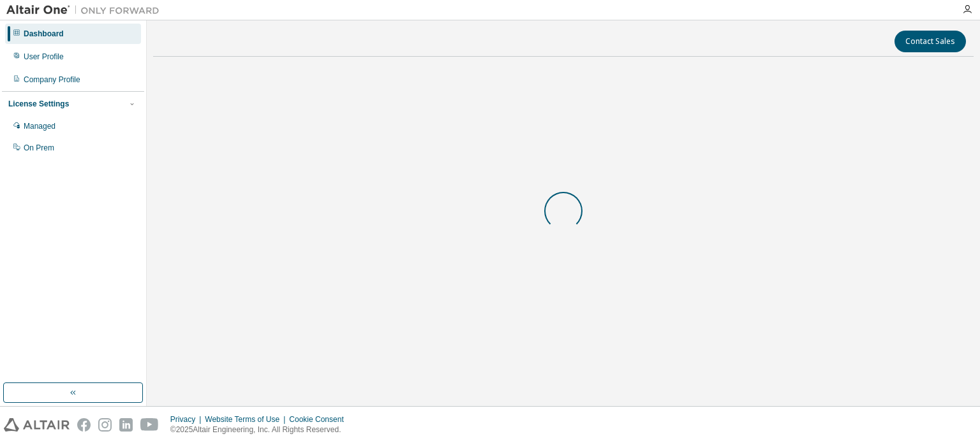 Image resolution: width=980 pixels, height=443 pixels. What do you see at coordinates (86, 10) in the screenshot?
I see `img: Altair One` at bounding box center [86, 10].